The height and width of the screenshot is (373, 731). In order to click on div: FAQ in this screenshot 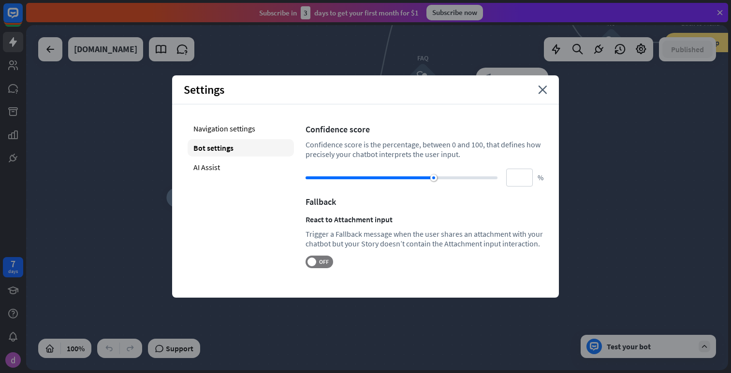, I will do `click(423, 58)`.